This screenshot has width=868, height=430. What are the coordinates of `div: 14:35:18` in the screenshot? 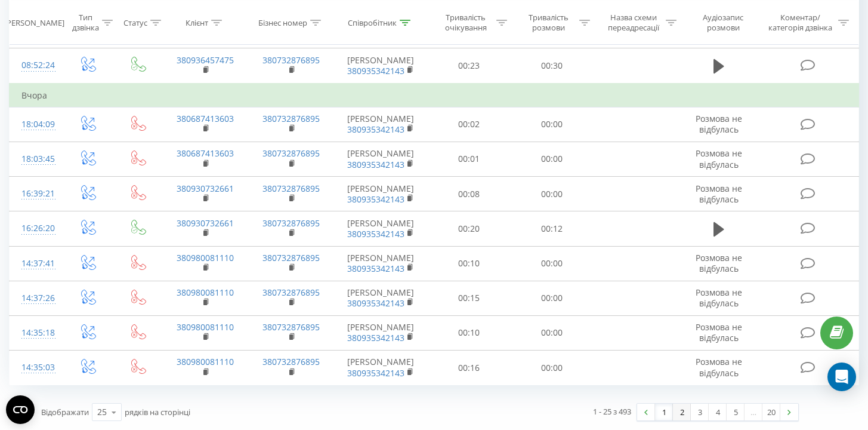 It's located at (35, 332).